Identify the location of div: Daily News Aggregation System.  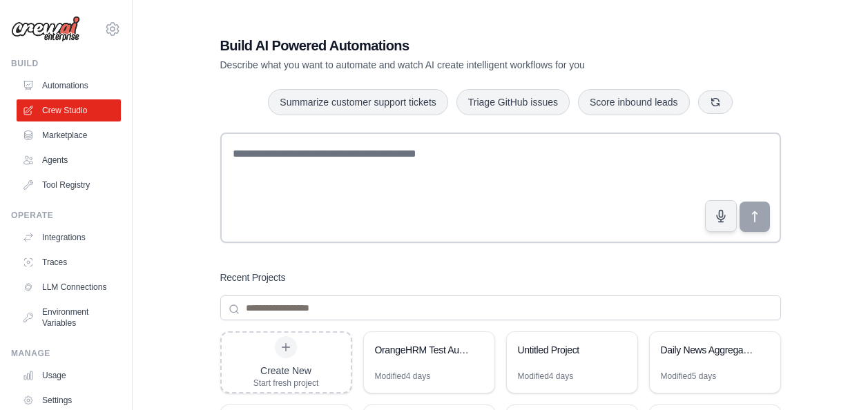
(707, 350).